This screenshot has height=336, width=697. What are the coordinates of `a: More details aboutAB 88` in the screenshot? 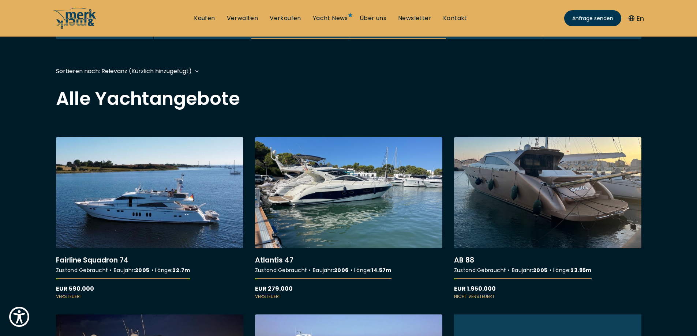 It's located at (548, 218).